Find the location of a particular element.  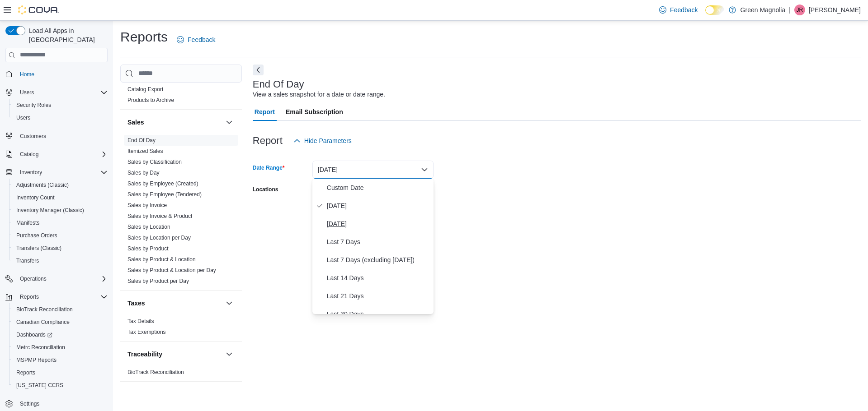

span: Sales by Product is located at coordinates (148, 248).